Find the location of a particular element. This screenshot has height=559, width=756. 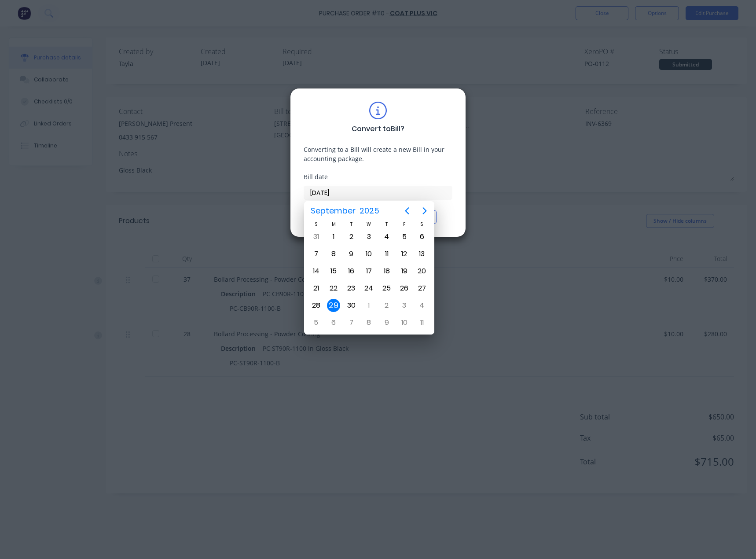

div: Tuesday, October 7, 2025 is located at coordinates (351, 323).